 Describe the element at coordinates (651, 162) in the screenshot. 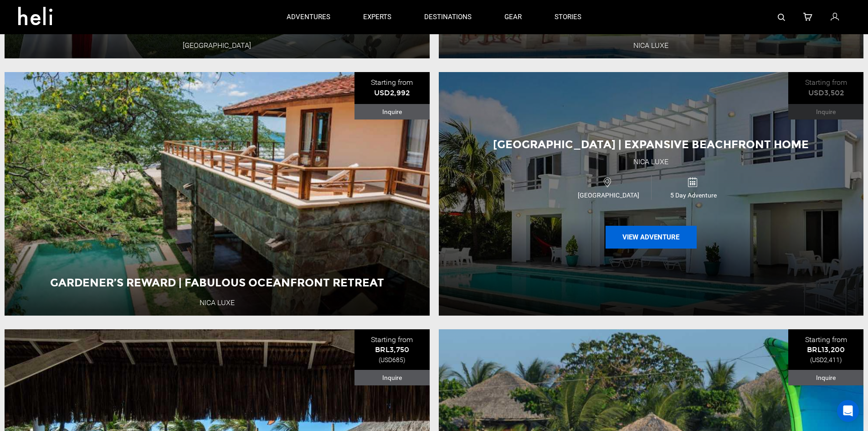

I see `div: Nica Luxe` at that location.